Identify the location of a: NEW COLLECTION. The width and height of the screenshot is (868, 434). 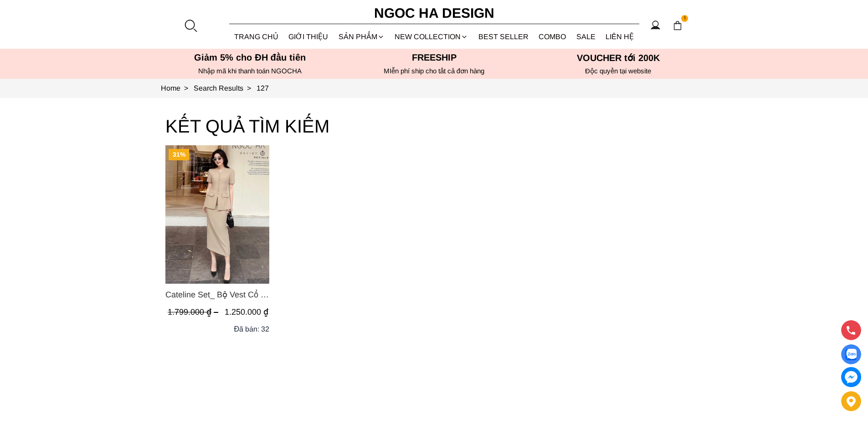
(431, 37).